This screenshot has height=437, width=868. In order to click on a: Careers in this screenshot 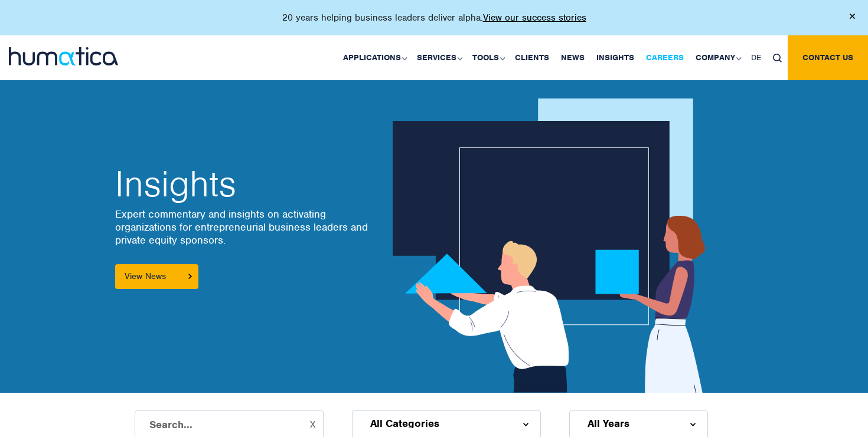, I will do `click(664, 58)`.